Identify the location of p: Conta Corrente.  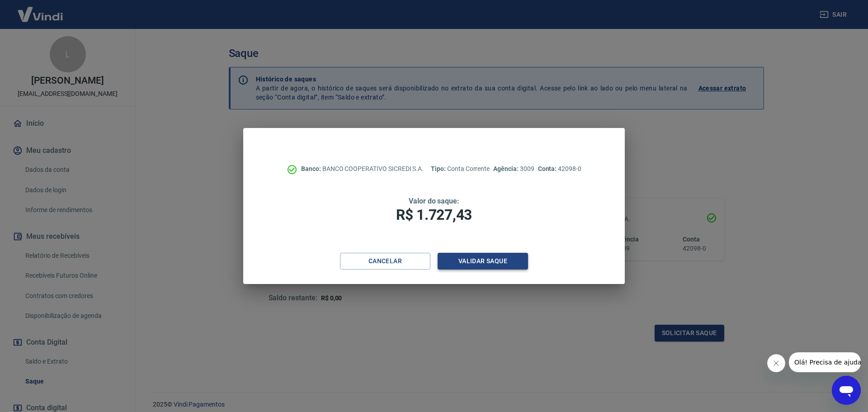
(460, 168).